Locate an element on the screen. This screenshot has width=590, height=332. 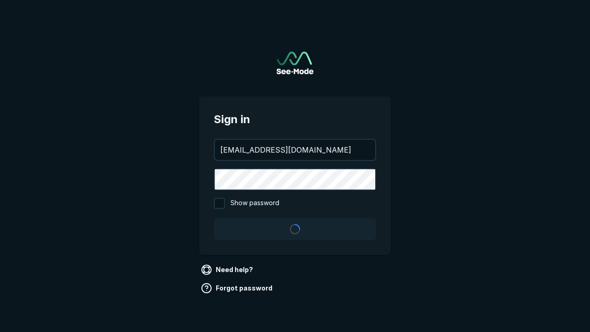
a: Go to sign in is located at coordinates (295, 63).